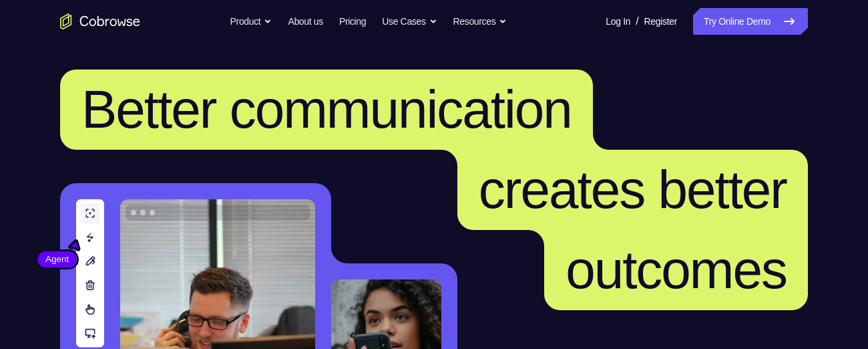 This screenshot has width=868, height=349. I want to click on a: Go to the home page, so click(100, 21).